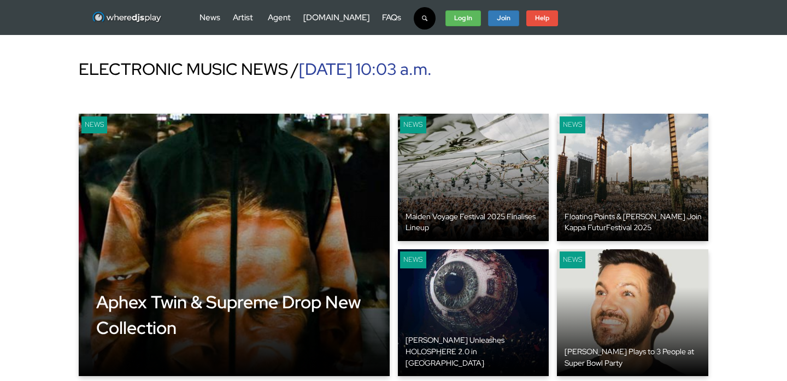 Image resolution: width=787 pixels, height=381 pixels. What do you see at coordinates (393, 69) in the screenshot?
I see `div: ELECTRONIC MUSIC NEWS /` at bounding box center [393, 69].